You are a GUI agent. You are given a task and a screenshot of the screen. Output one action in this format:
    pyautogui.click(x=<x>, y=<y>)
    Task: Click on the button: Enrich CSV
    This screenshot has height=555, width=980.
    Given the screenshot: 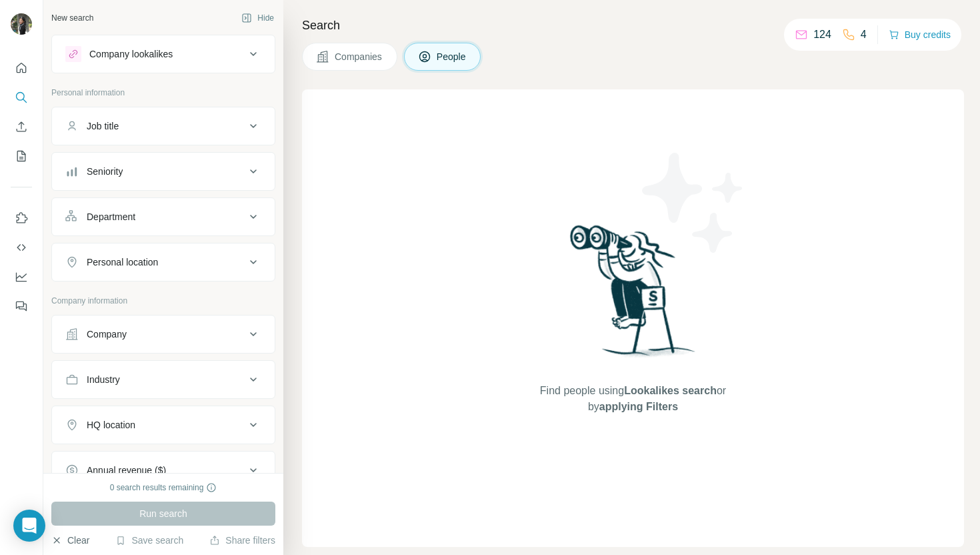 What is the action you would take?
    pyautogui.click(x=21, y=127)
    